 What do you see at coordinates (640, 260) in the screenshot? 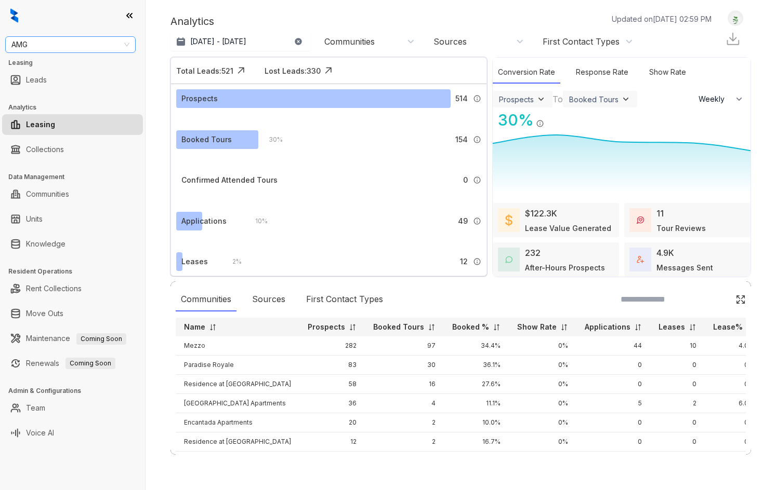
I see `img: TotalFum` at bounding box center [640, 260].